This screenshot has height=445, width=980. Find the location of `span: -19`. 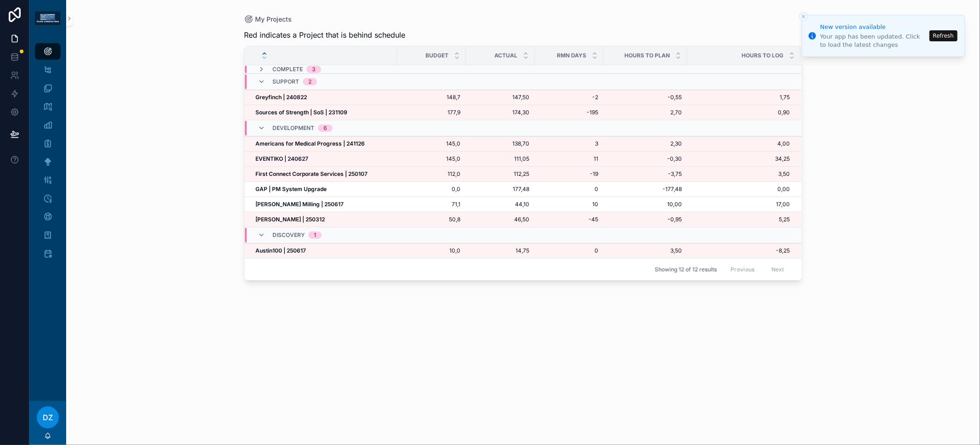

span: -19 is located at coordinates (569, 174).